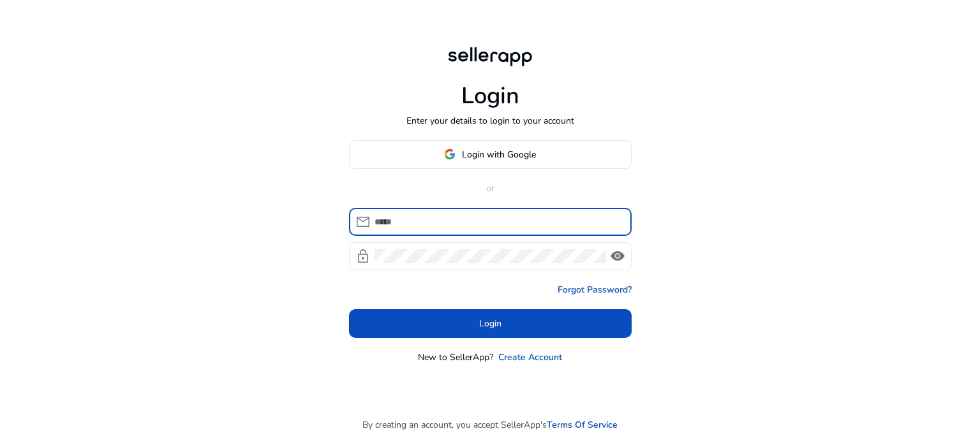 Image resolution: width=980 pixels, height=443 pixels. What do you see at coordinates (617, 256) in the screenshot?
I see `span: visibility` at bounding box center [617, 256].